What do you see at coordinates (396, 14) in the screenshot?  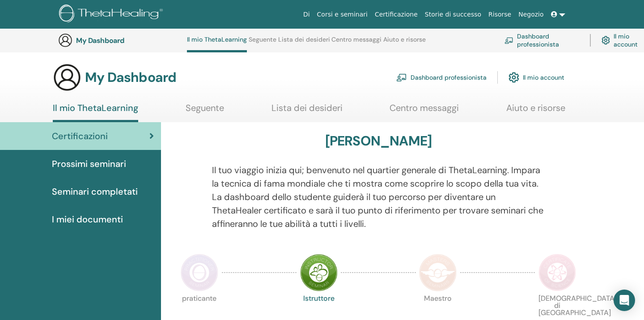 I see `a: Certificazione` at bounding box center [396, 14].